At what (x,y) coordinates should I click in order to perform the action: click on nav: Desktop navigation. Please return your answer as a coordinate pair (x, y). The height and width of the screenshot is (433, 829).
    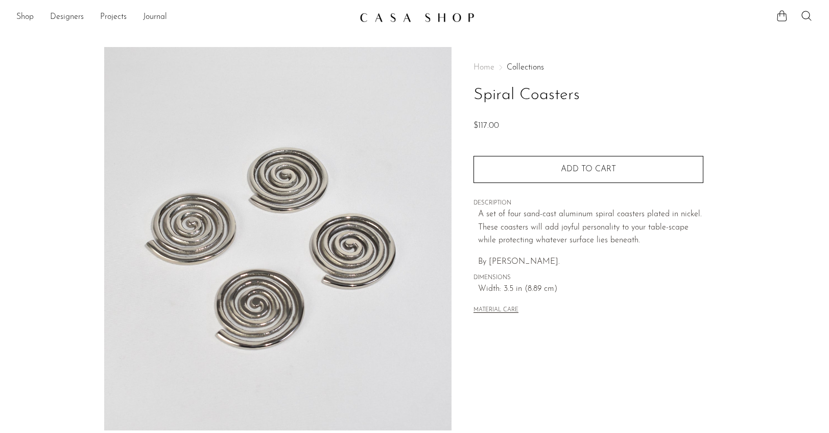
    Looking at the image, I should click on (184, 17).